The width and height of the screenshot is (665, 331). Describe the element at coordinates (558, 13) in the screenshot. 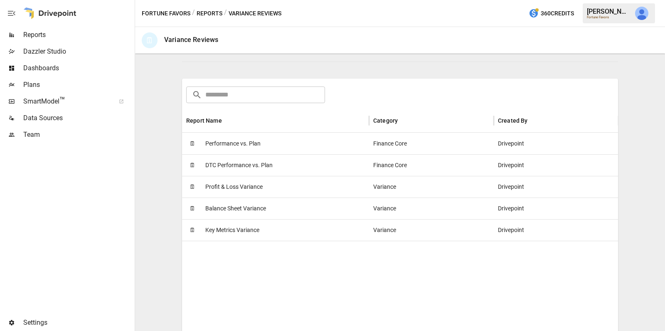

I see `span: 360 Credits` at that location.